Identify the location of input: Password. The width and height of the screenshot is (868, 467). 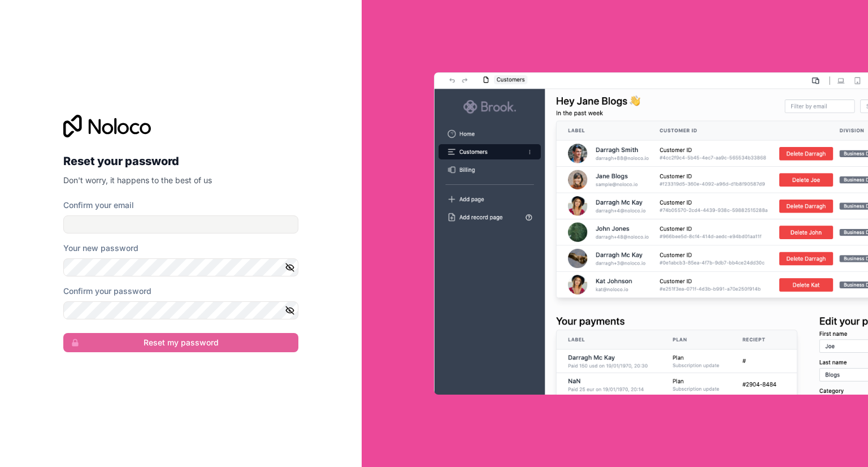
(181, 267).